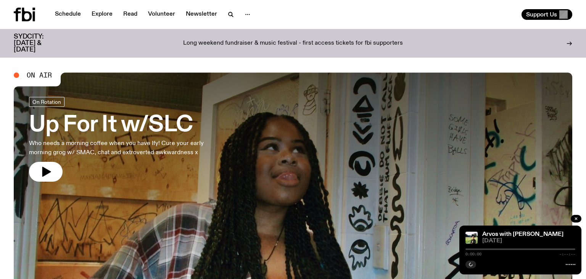 This screenshot has width=586, height=279. I want to click on a: Explore, so click(102, 14).